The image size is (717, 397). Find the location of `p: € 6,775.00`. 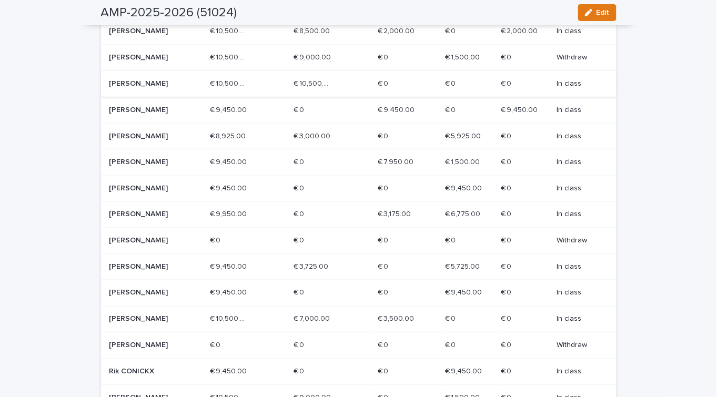

p: € 6,775.00 is located at coordinates (463, 214).